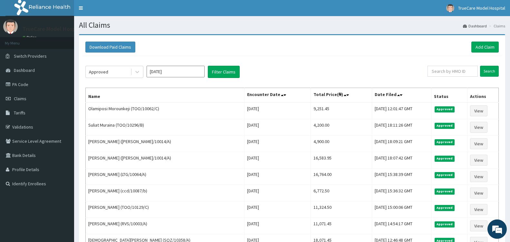  Describe the element at coordinates (489, 71) in the screenshot. I see `input: Search` at that location.